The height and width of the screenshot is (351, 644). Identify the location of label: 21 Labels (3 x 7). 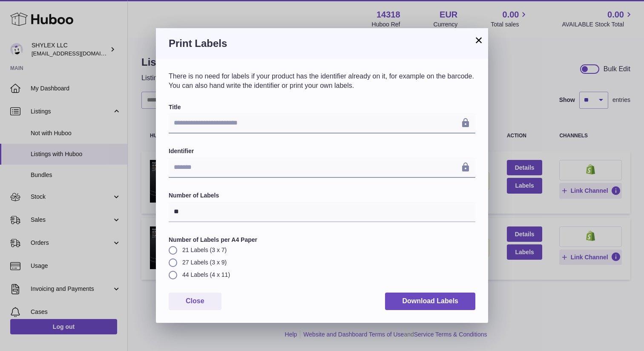
(322, 250).